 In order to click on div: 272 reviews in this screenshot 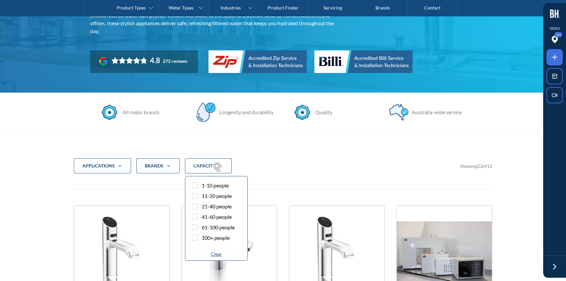, I will do `click(175, 61)`.